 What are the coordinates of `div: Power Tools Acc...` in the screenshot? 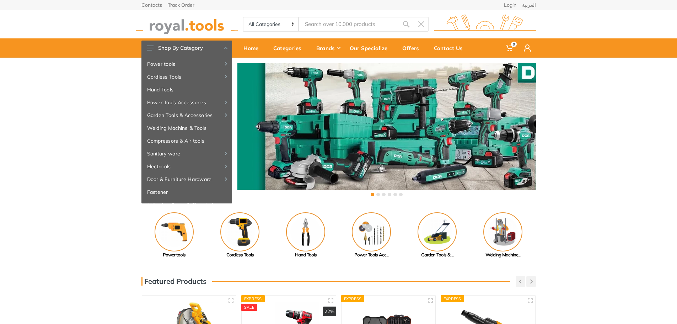 It's located at (371, 255).